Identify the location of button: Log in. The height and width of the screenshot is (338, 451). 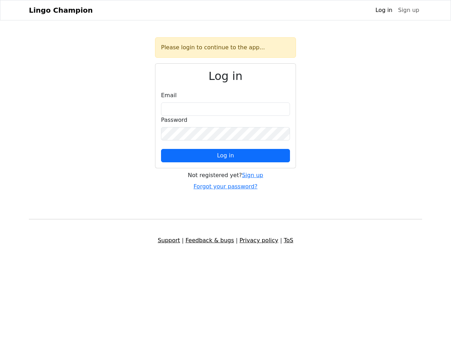
(225, 156).